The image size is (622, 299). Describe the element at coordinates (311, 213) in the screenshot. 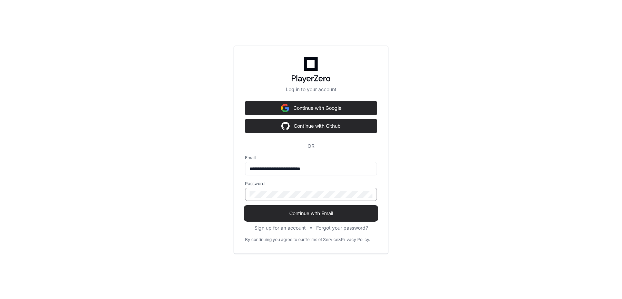

I see `button: Continue with Email` at that location.